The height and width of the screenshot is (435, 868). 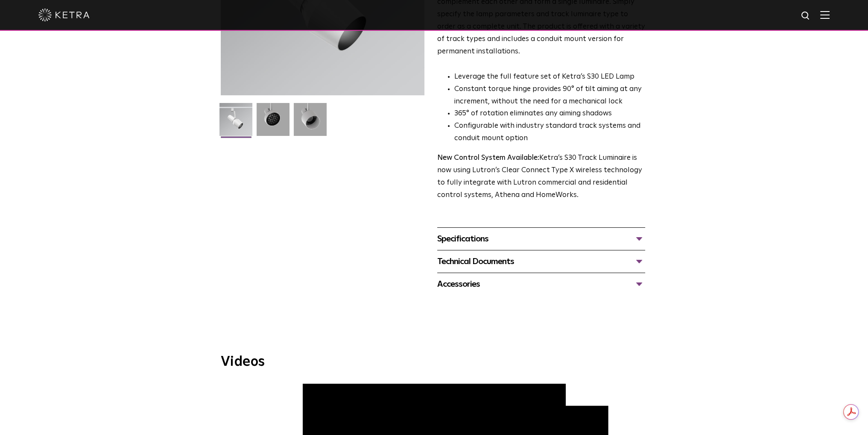 I want to click on h3: Videos, so click(x=434, y=362).